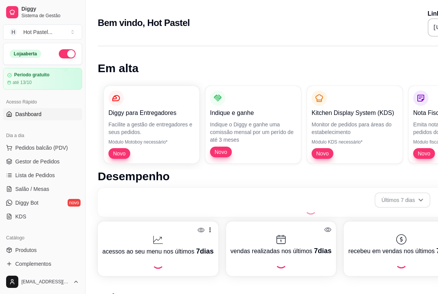 This screenshot has width=438, height=294. What do you see at coordinates (253, 124) in the screenshot?
I see `button: Indique e ganheIndique o Diggy e ganhe uma comissão mensal por um perído de até 3 mesesNovo` at bounding box center [253, 124].